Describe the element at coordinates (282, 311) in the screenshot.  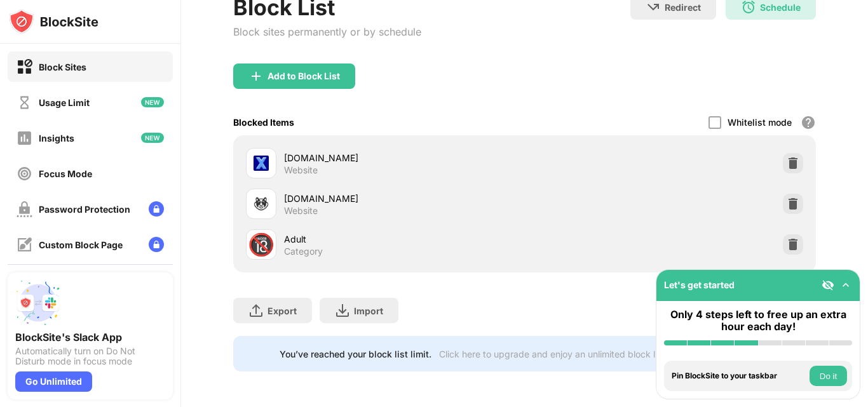
I see `div: Export` at that location.